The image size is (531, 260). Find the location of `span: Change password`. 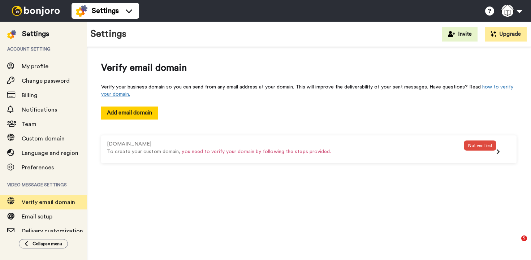

span: Change password is located at coordinates (46, 81).